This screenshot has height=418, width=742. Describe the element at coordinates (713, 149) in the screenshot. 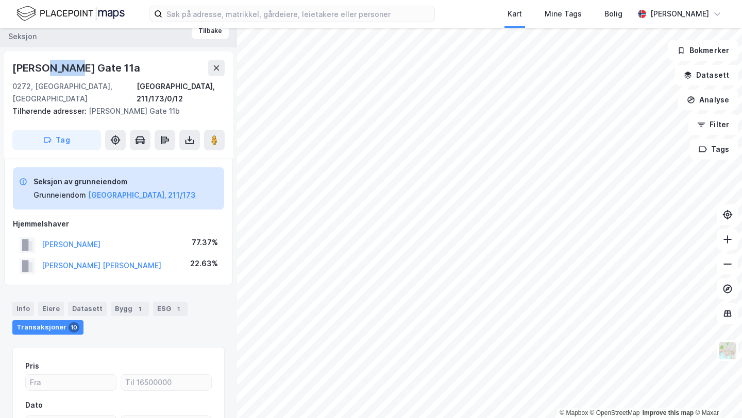

I see `button: Tags` at that location.